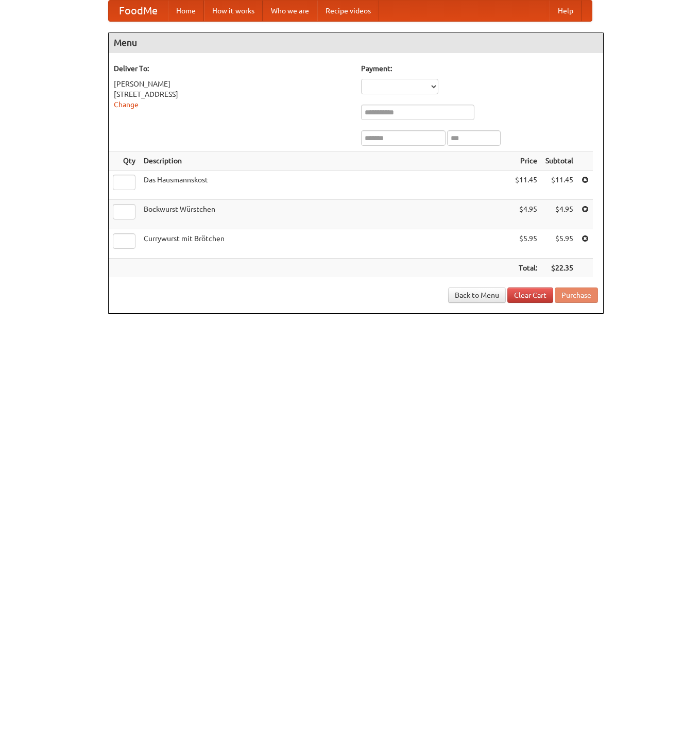 This screenshot has width=700, height=729. Describe the element at coordinates (124, 161) in the screenshot. I see `th: Qty` at that location.